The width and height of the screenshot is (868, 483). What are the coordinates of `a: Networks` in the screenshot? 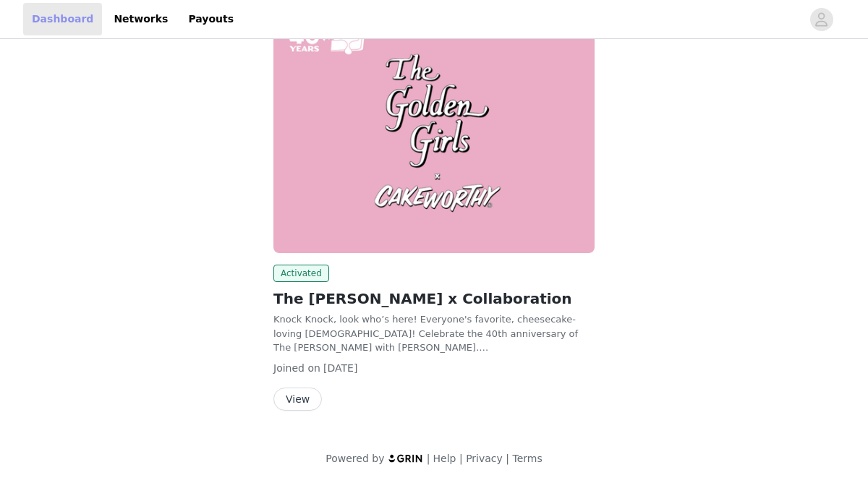 It's located at (140, 19).